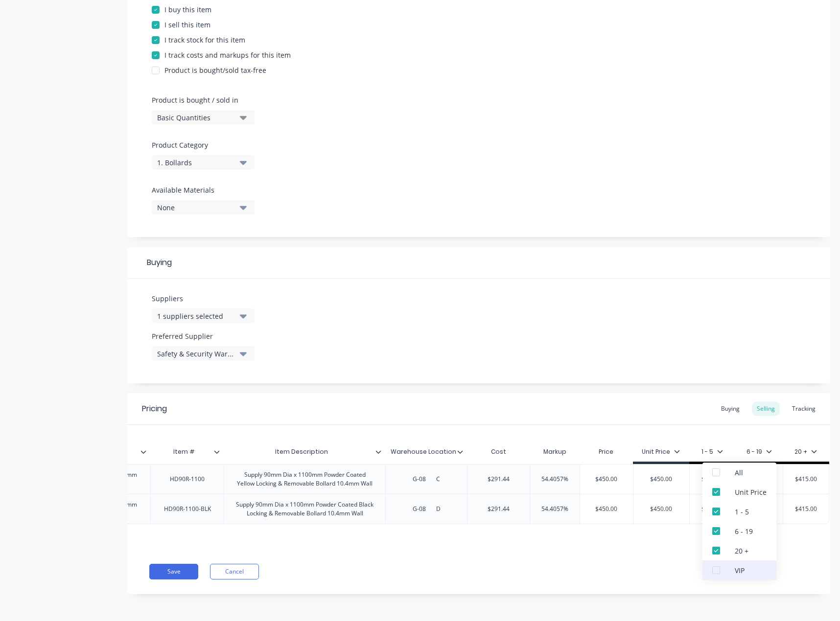 Image resolution: width=840 pixels, height=621 pixels. What do you see at coordinates (740, 570) in the screenshot?
I see `div: VIP` at bounding box center [740, 570].